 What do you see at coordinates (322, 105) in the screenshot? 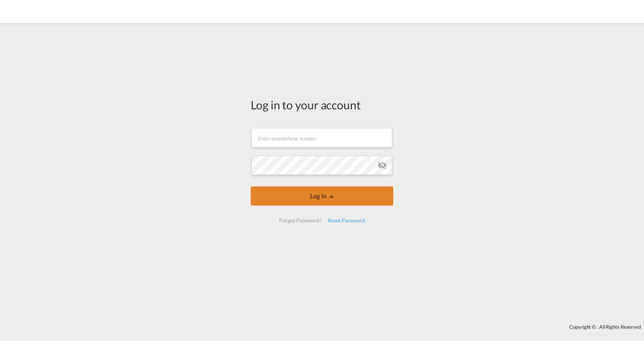
I see `div: Log in to your account` at bounding box center [322, 105].